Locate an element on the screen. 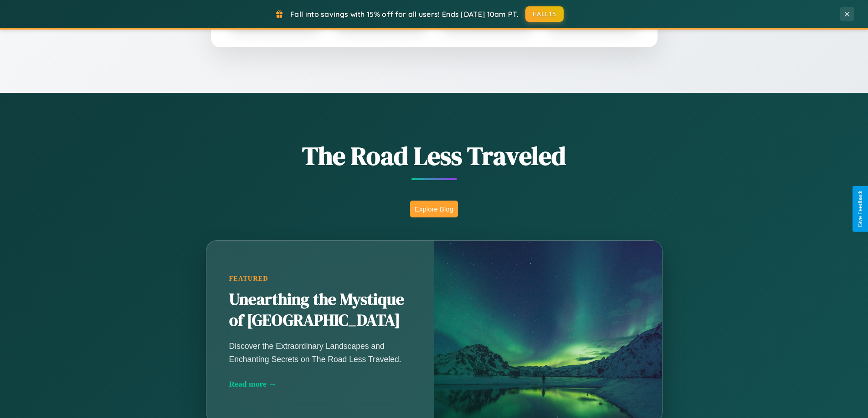 The width and height of the screenshot is (868, 418). div: Give Feedback is located at coordinates (860, 209).